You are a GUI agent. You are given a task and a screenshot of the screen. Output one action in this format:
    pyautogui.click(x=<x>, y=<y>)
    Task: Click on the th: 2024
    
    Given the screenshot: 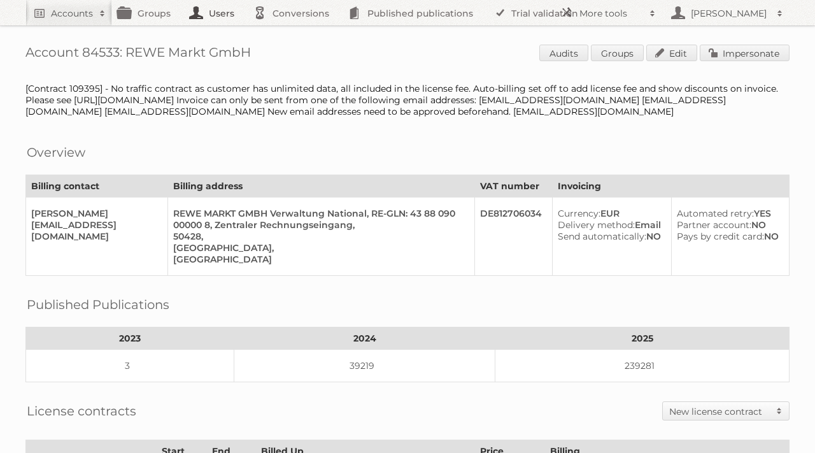 What is the action you would take?
    pyautogui.click(x=365, y=338)
    